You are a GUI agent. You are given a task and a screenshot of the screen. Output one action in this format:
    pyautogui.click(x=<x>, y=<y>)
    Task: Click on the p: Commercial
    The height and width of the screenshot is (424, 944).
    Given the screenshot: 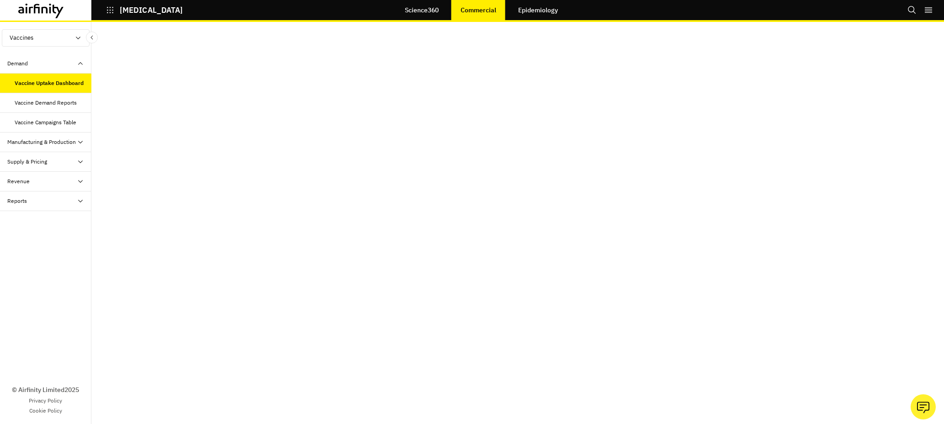 What is the action you would take?
    pyautogui.click(x=479, y=10)
    